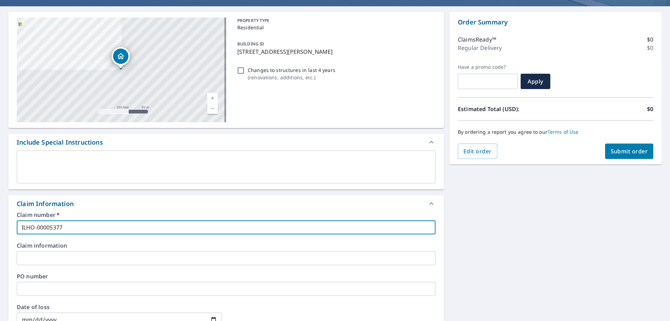 This screenshot has width=670, height=321. What do you see at coordinates (555, 132) in the screenshot?
I see `p: By ordering a report you agree to our` at bounding box center [555, 132].